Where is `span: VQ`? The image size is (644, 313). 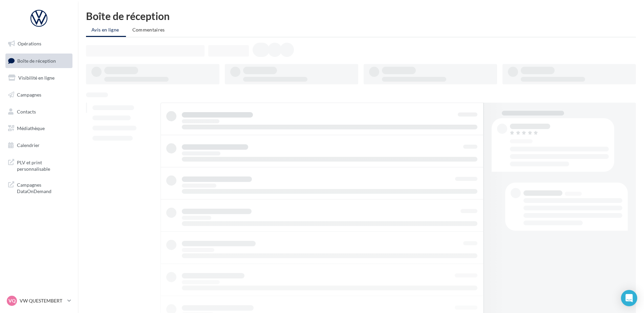 span: VQ is located at coordinates (12, 301).